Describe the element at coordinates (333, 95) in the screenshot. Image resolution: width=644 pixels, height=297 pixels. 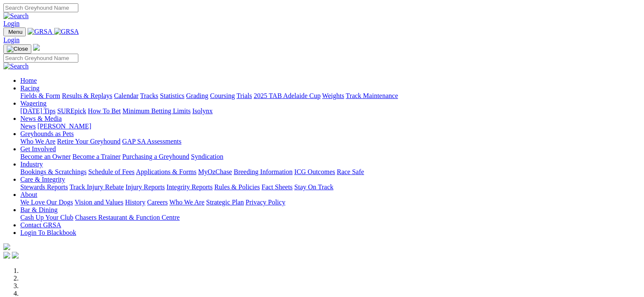
I see `a: Weights` at that location.